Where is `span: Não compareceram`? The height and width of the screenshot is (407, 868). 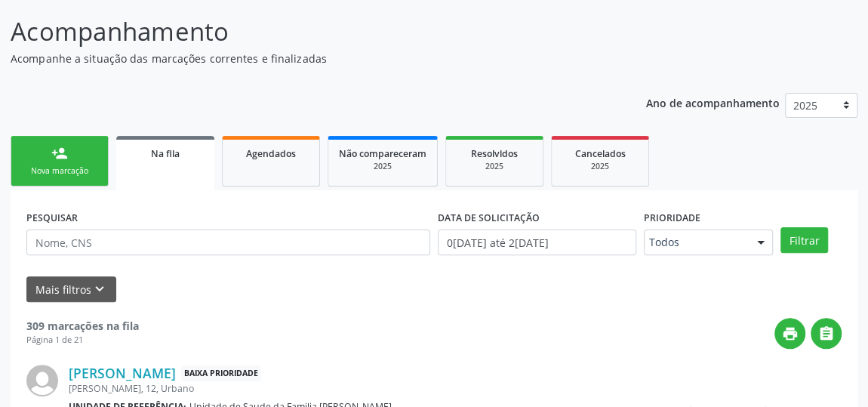
span: Não compareceram is located at coordinates (383, 153).